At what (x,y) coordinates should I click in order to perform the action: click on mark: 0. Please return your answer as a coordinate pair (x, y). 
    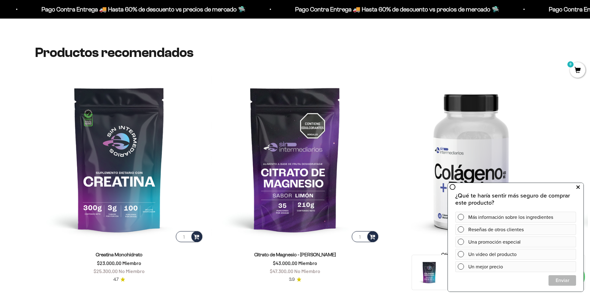
    Looking at the image, I should click on (571, 64).